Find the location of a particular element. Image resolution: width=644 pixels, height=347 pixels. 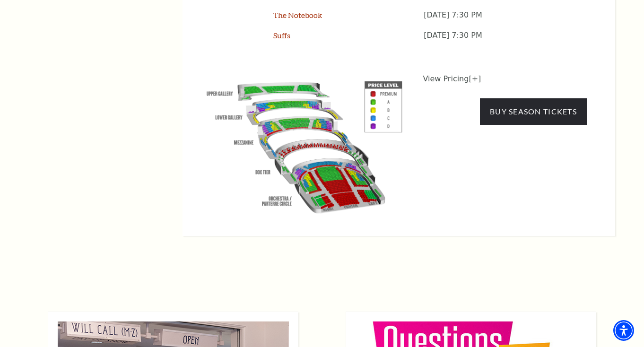

a: Buy Season Tickets is located at coordinates (533, 111).